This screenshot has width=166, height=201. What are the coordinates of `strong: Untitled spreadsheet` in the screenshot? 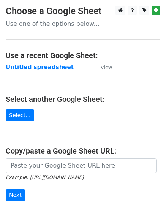 It's located at (40, 67).